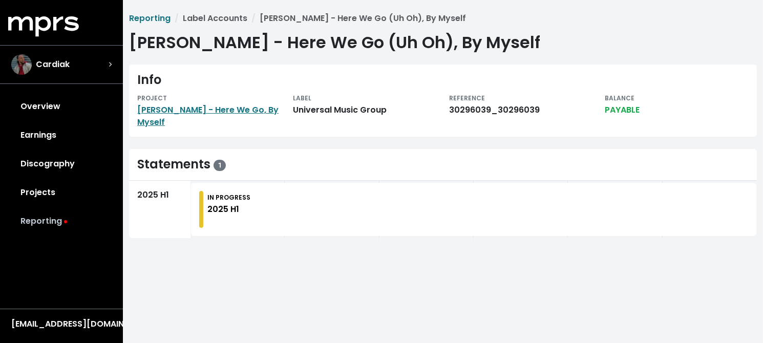 This screenshot has width=763, height=343. I want to click on a: Discography, so click(61, 164).